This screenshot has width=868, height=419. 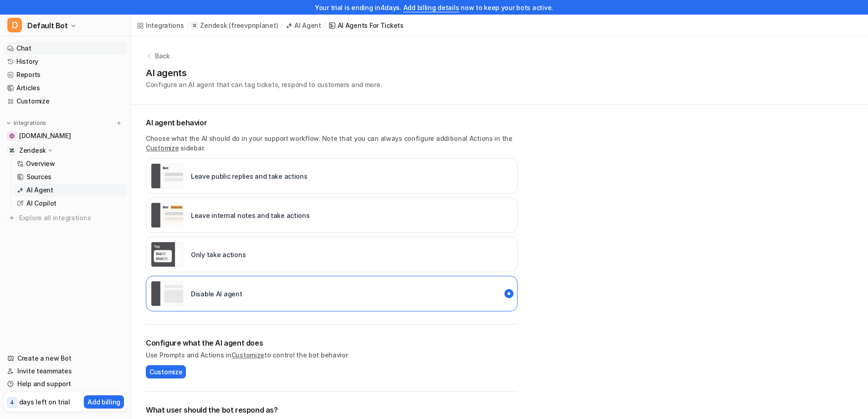 What do you see at coordinates (47, 26) in the screenshot?
I see `span: Default Bot` at bounding box center [47, 26].